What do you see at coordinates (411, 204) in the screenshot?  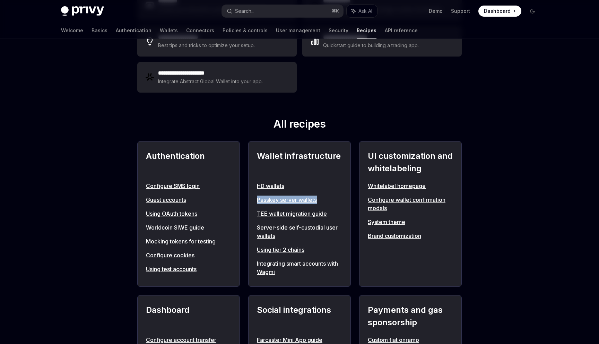 I see `a: Configure wallet confirmation modals` at bounding box center [411, 204].